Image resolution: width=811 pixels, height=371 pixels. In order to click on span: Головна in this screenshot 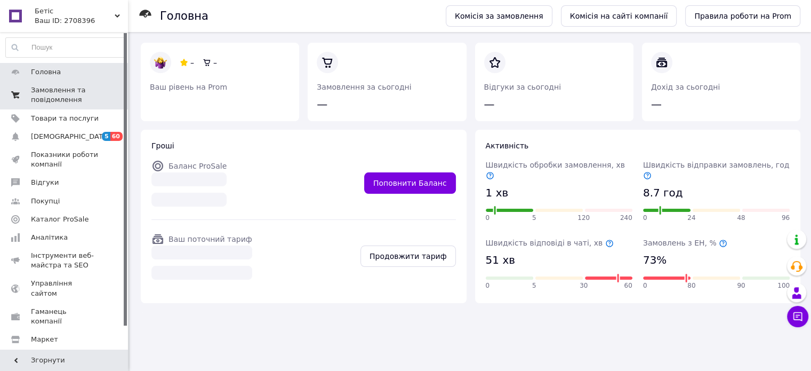, I will do `click(46, 72)`.